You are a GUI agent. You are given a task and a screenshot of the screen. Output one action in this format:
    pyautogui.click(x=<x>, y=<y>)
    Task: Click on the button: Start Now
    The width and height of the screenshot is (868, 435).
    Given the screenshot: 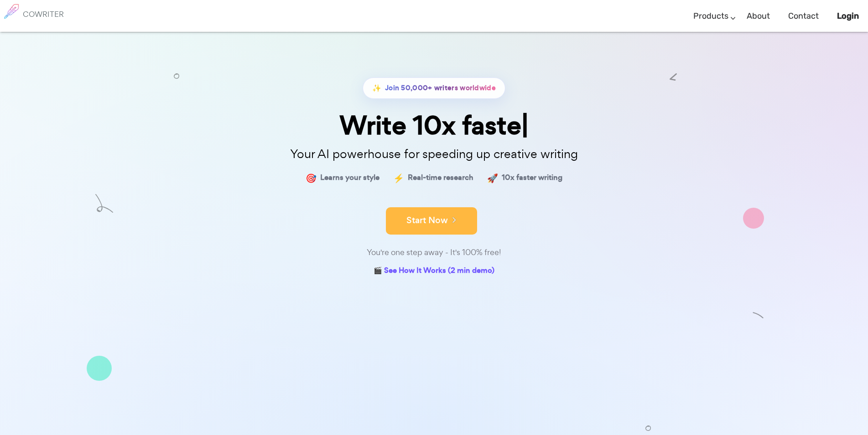 What is the action you would take?
    pyautogui.click(x=432, y=221)
    